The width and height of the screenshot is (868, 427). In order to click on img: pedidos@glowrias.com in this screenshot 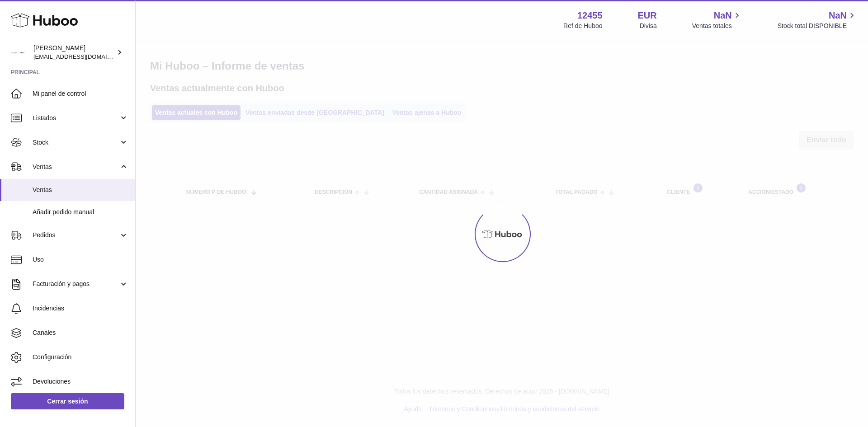, I will do `click(18, 53)`.